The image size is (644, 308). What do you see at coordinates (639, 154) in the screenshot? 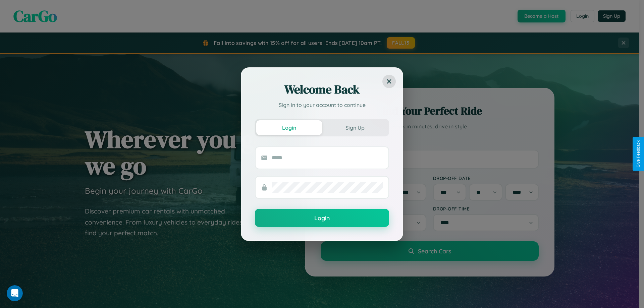
I see `div: Give Feedback` at bounding box center [639, 154].